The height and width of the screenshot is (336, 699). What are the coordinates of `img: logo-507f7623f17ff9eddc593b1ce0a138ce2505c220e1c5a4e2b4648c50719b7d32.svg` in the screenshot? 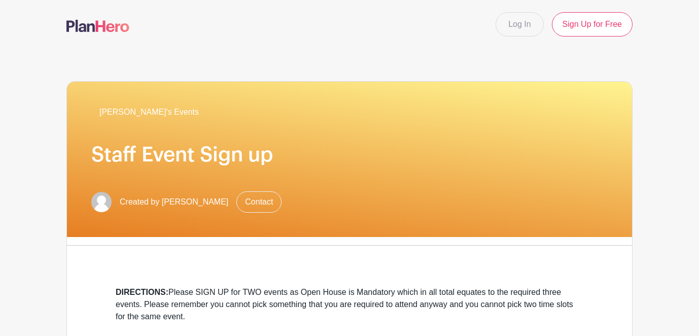 It's located at (98, 26).